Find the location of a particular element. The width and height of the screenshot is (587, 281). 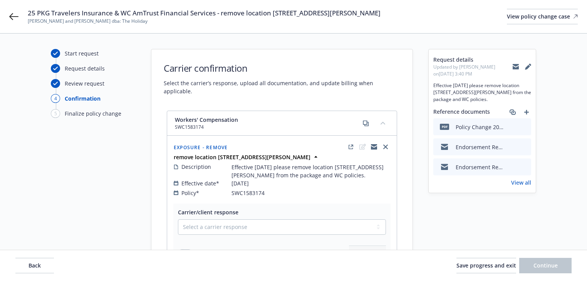

span: pdf is located at coordinates (444, 126).